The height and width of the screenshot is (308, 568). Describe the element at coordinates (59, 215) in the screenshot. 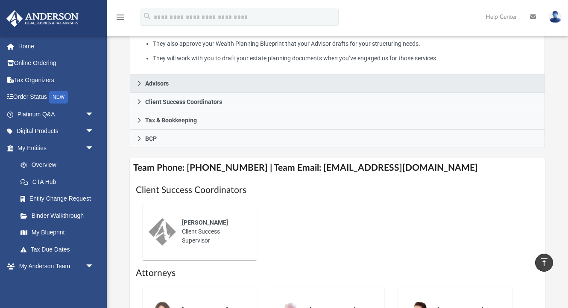

I see `a: Binder Walkthrough` at that location.